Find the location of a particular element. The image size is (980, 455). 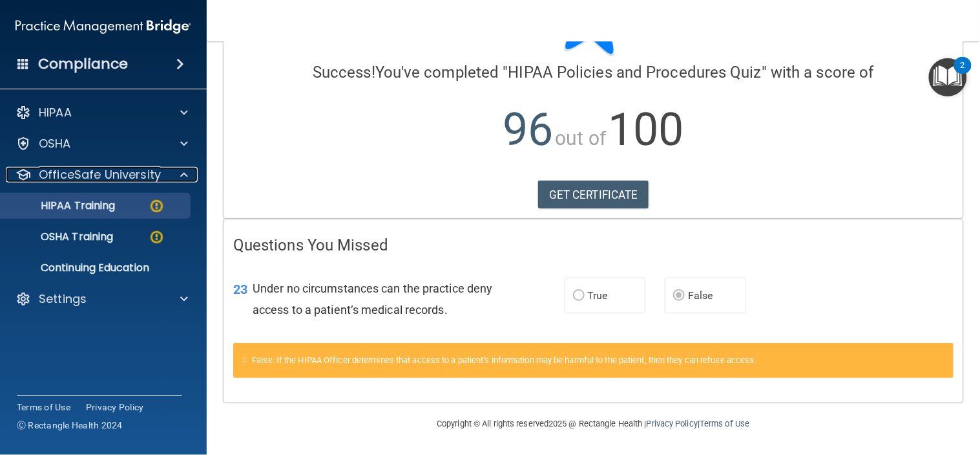

a: OSHA is located at coordinates (101, 144).